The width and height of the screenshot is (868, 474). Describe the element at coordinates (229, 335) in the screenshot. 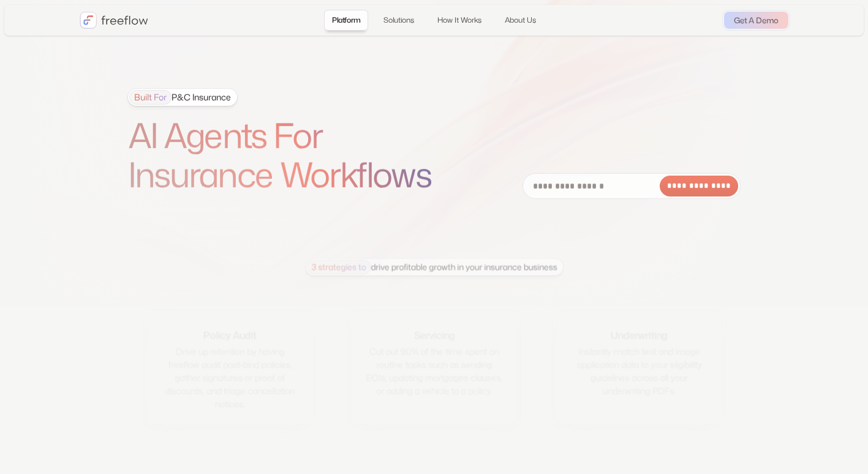

I see `div: Policy Audit` at that location.